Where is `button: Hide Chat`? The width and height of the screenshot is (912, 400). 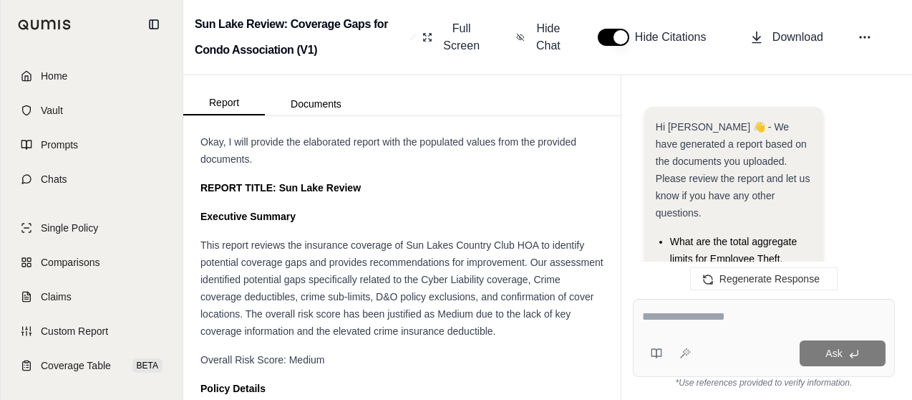 button: Hide Chat is located at coordinates (540, 37).